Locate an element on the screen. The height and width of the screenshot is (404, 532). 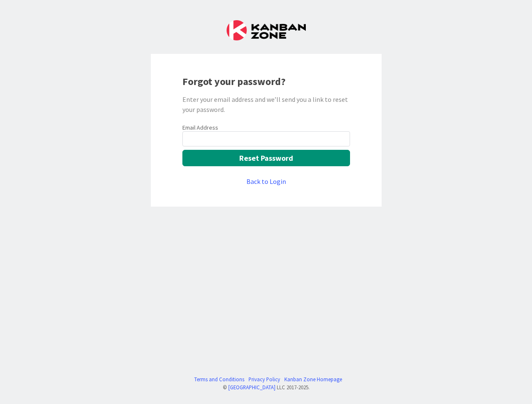
a: Privacy Policy is located at coordinates (264, 379).